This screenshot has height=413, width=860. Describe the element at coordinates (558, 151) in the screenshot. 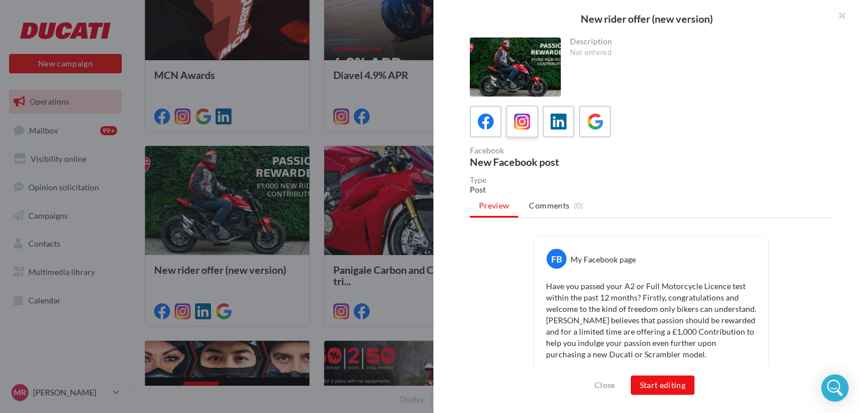

I see `div: Facebook` at that location.